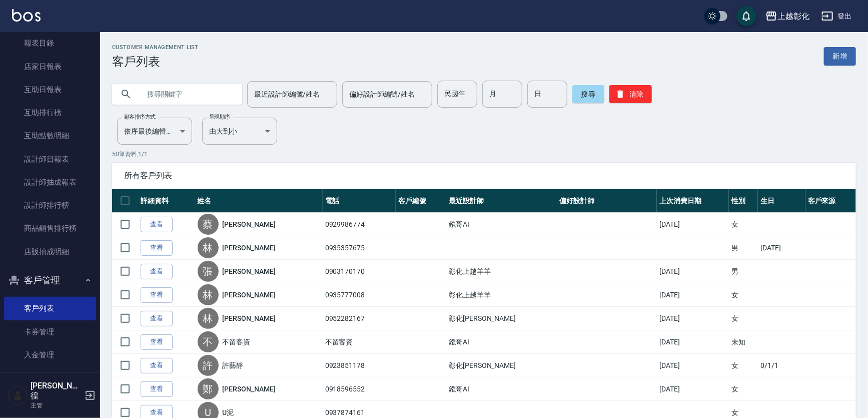 The width and height of the screenshot is (868, 418). Describe the element at coordinates (220, 117) in the screenshot. I see `label: 呈現順序` at that location.